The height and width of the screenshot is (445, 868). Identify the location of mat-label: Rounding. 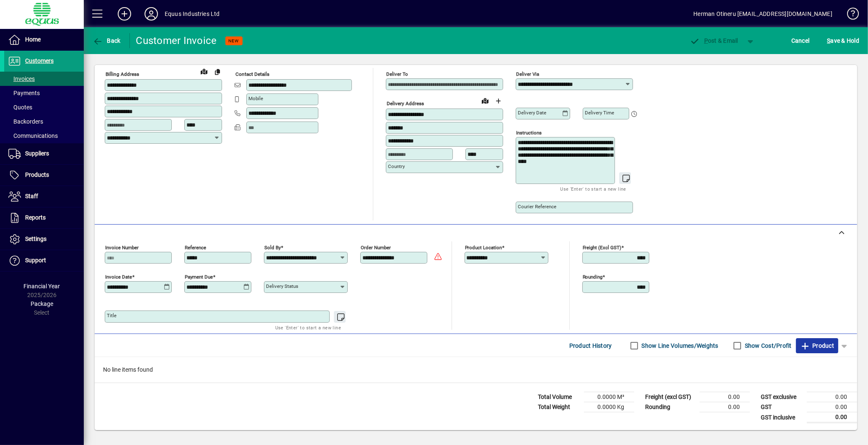
(593, 277).